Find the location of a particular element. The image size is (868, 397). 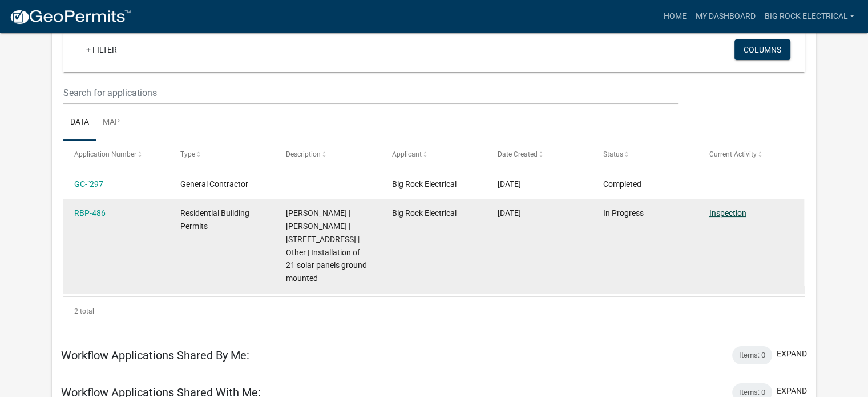

div: 2 total is located at coordinates (434, 311).